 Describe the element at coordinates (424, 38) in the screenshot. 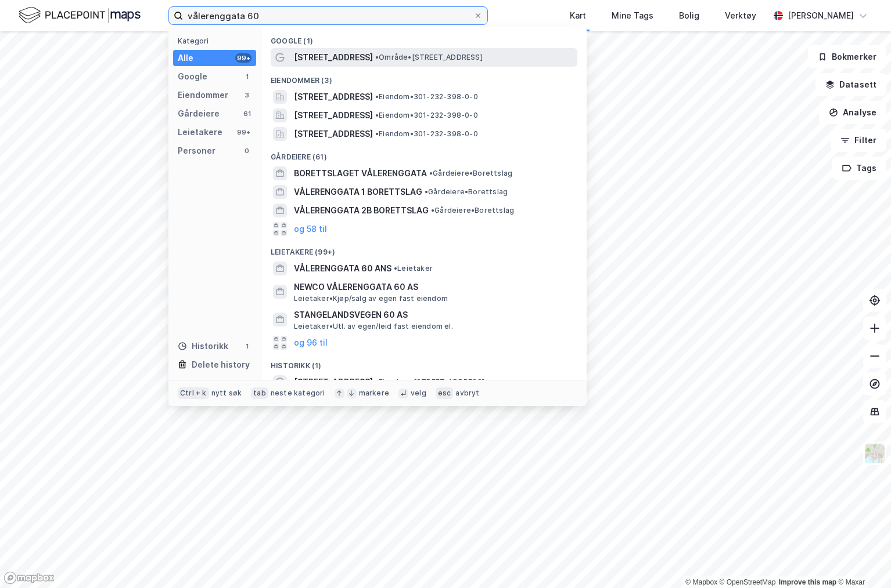

I see `div: Google (1)` at that location.